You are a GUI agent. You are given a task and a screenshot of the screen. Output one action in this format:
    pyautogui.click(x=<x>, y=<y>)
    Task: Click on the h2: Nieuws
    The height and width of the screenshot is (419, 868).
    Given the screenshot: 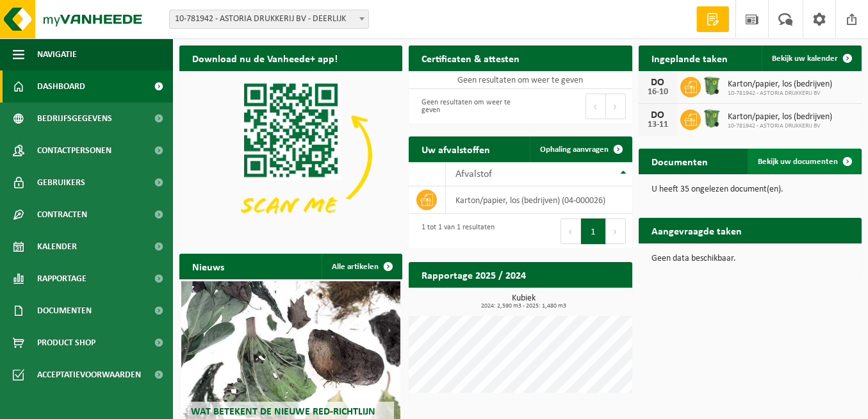 What is the action you would take?
    pyautogui.click(x=208, y=266)
    